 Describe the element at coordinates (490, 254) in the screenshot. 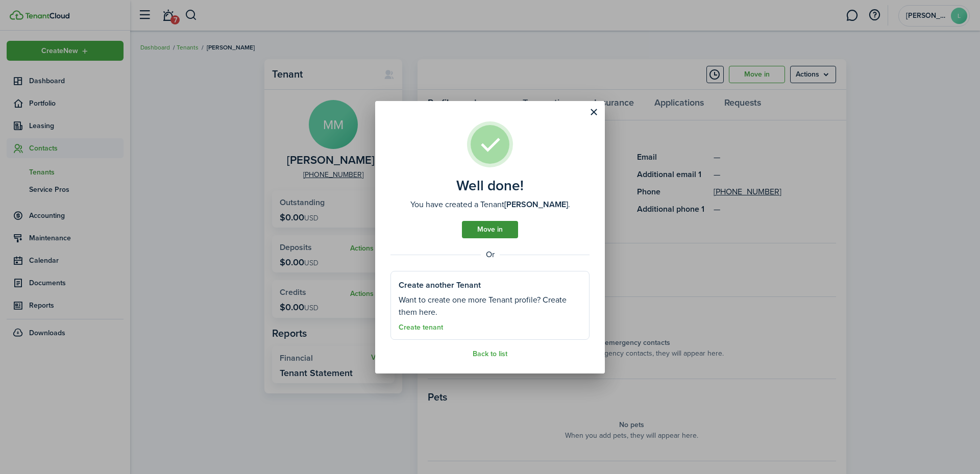

I see `well-done-separator: Or` at that location.